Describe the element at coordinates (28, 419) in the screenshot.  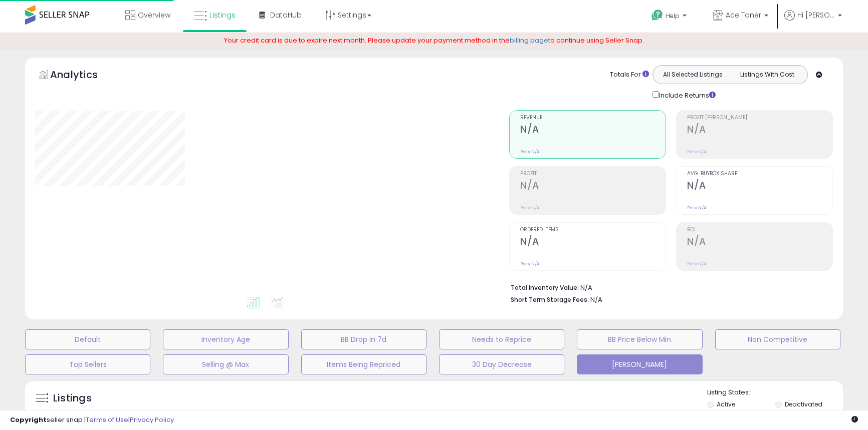
I see `strong: Copyright` at that location.